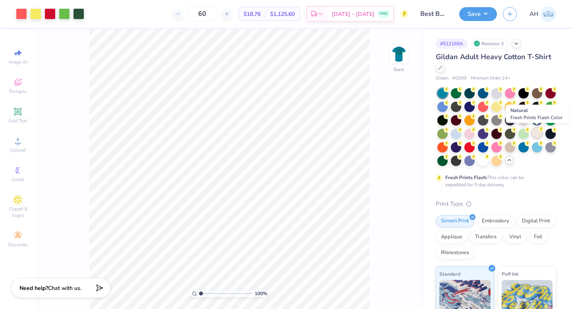 The image size is (572, 309). What do you see at coordinates (536, 118) in the screenshot?
I see `span: Fresh Prints Flash Color` at bounding box center [536, 118].